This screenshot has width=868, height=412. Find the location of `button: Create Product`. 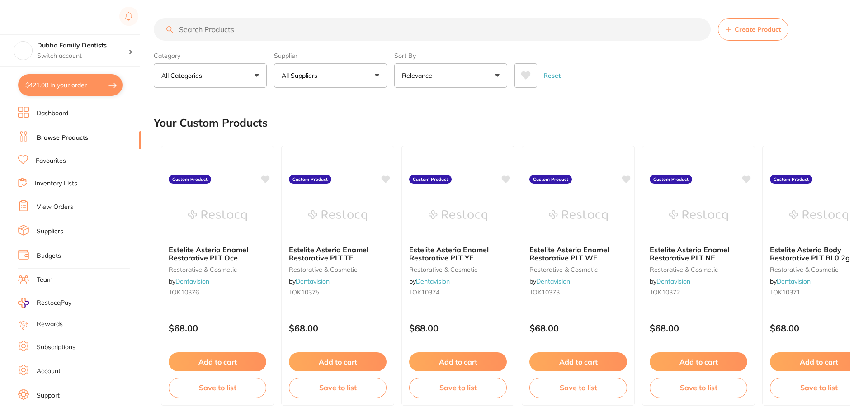

button: Create Product is located at coordinates (753, 29).